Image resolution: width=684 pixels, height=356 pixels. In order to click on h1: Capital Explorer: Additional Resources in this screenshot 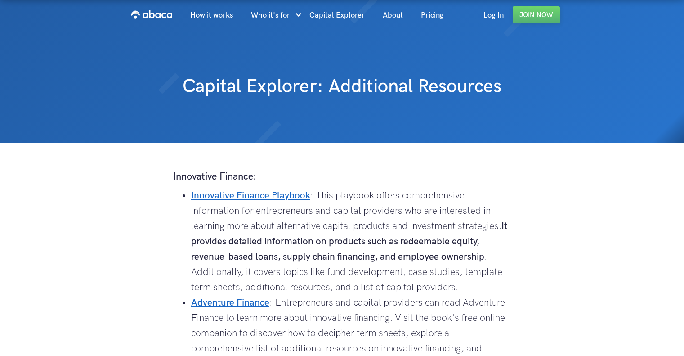, I will do `click(342, 87)`.